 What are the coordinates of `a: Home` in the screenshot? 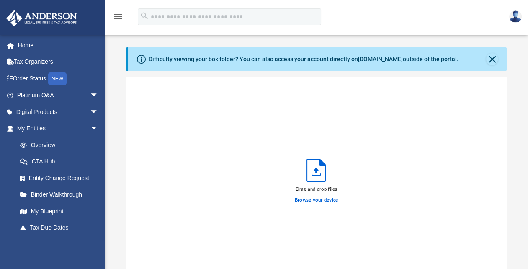 It's located at (58, 45).